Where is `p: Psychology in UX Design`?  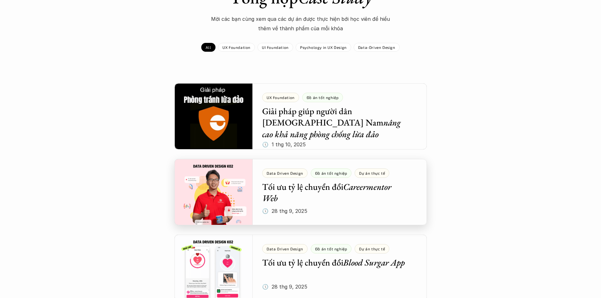
p: Psychology in UX Design is located at coordinates (323, 47).